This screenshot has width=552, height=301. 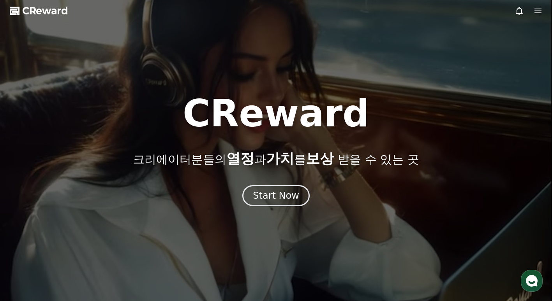 What do you see at coordinates (45, 11) in the screenshot?
I see `span: CReward` at bounding box center [45, 11].